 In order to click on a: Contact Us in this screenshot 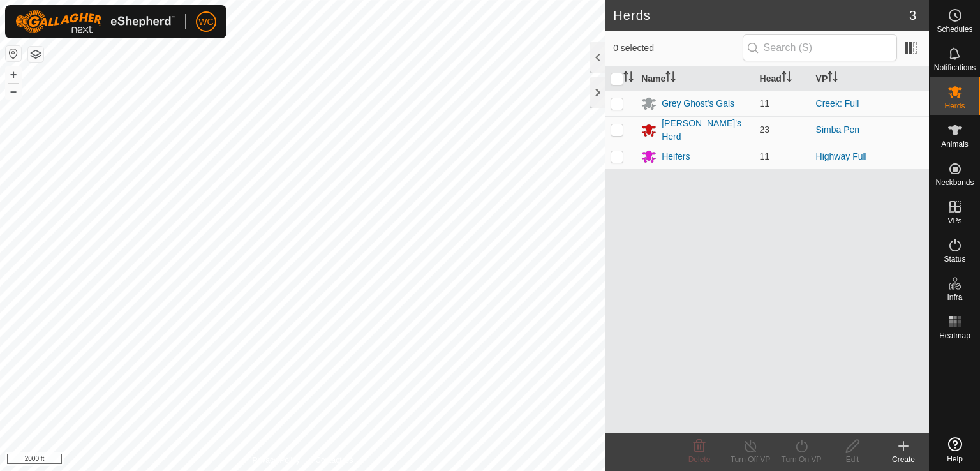, I will do `click(333, 460)`.